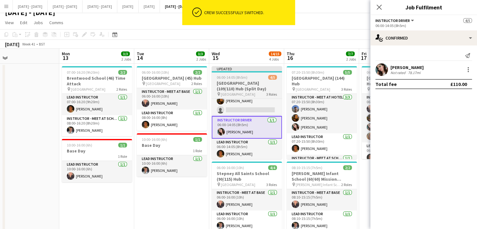 This screenshot has height=229, width=477. Describe the element at coordinates (197, 151) in the screenshot. I see `span: 1 Role` at that location.